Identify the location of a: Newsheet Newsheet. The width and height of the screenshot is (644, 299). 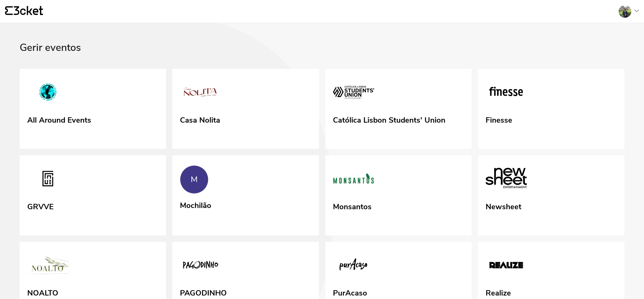
(551, 196).